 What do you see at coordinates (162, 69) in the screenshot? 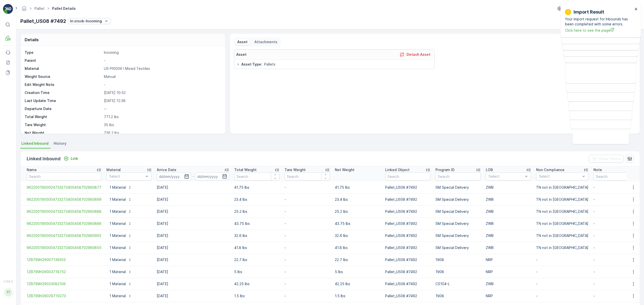
I see `p: US-PI0006 I Mixed Textiles` at bounding box center [162, 69].